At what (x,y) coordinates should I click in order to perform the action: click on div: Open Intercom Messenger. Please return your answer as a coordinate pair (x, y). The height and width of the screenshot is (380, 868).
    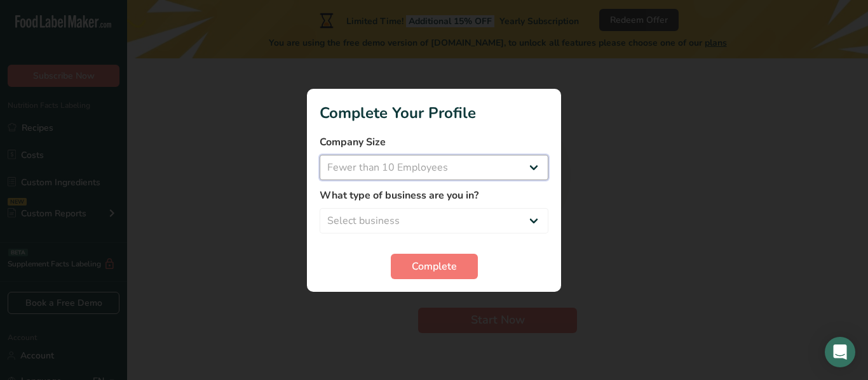
    Looking at the image, I should click on (840, 352).